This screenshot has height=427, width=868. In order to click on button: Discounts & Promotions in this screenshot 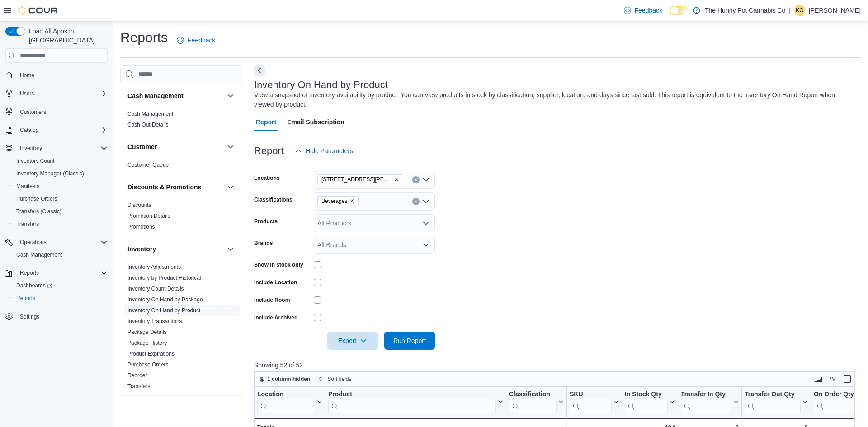, I will do `click(230, 187)`.